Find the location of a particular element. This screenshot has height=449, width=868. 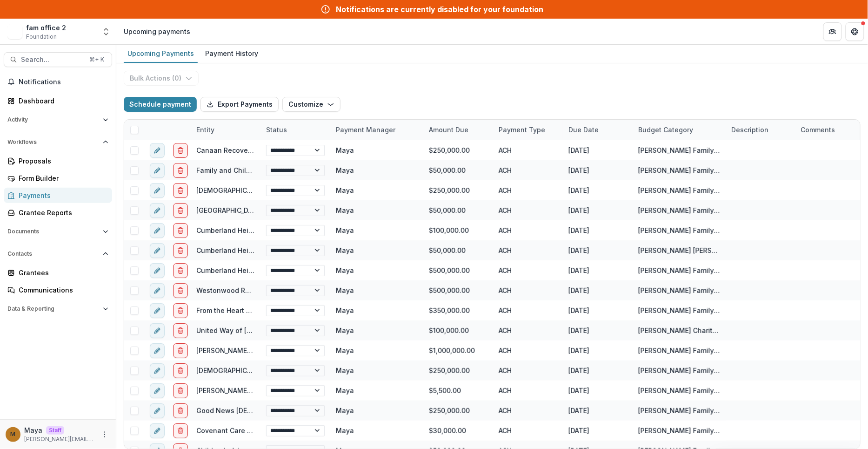

a: Upcoming Payments is located at coordinates (160, 53).